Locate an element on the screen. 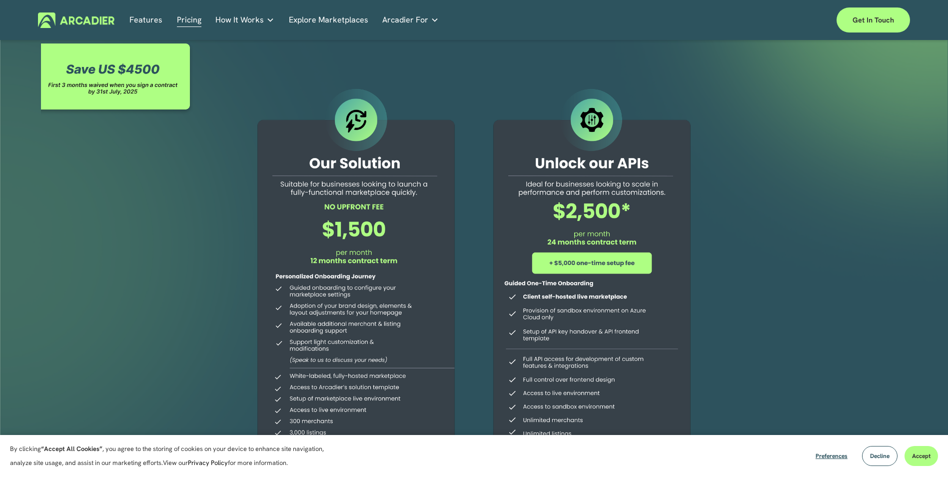  a: Privacy Policy is located at coordinates (208, 462).